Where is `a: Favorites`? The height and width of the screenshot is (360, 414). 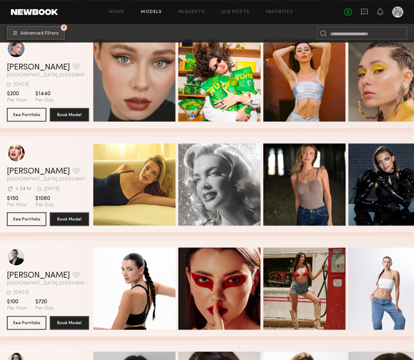
a: Favorites is located at coordinates (279, 12).